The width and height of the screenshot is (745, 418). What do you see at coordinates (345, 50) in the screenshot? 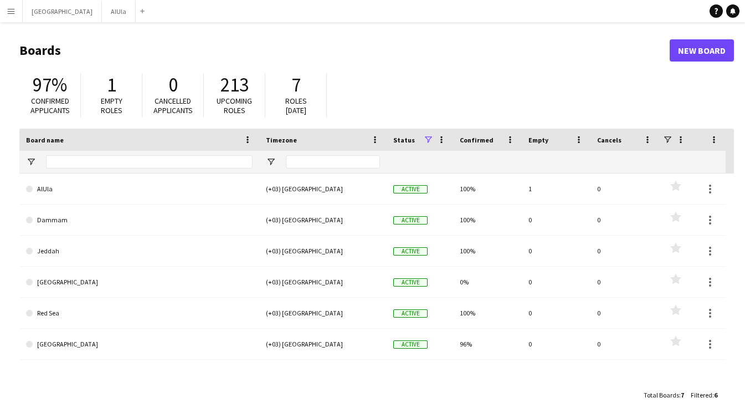
I see `h1: Boards` at bounding box center [345, 50].